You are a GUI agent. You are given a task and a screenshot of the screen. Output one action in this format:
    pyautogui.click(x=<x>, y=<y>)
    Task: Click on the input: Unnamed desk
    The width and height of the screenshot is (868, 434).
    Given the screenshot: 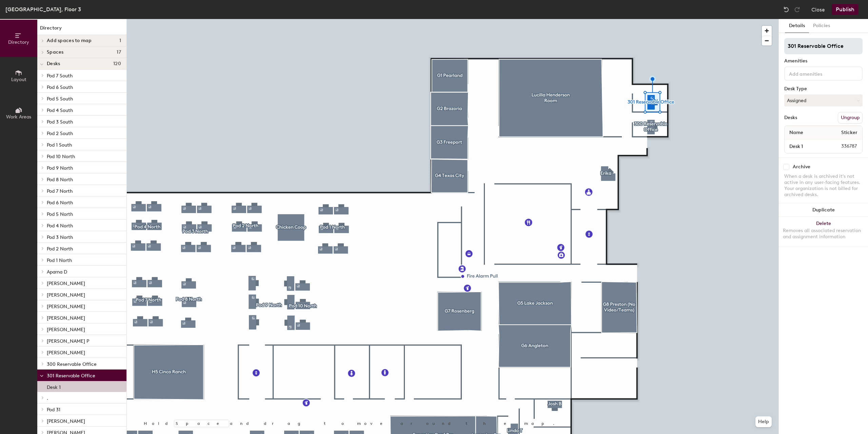 What is the action you would take?
    pyautogui.click(x=805, y=146)
    